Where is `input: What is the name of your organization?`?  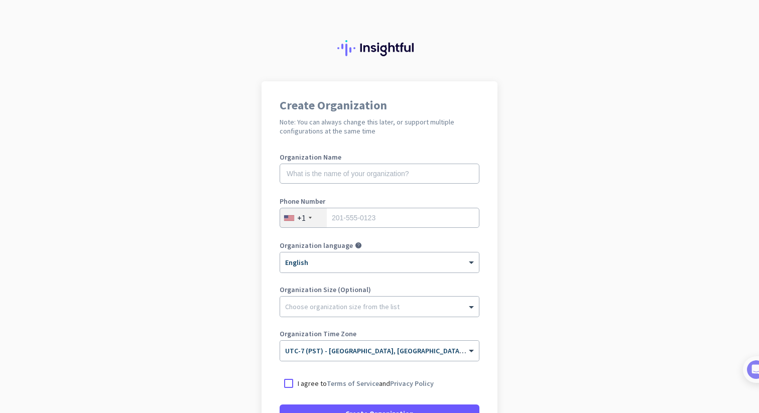 input: What is the name of your organization? is located at coordinates (380, 174).